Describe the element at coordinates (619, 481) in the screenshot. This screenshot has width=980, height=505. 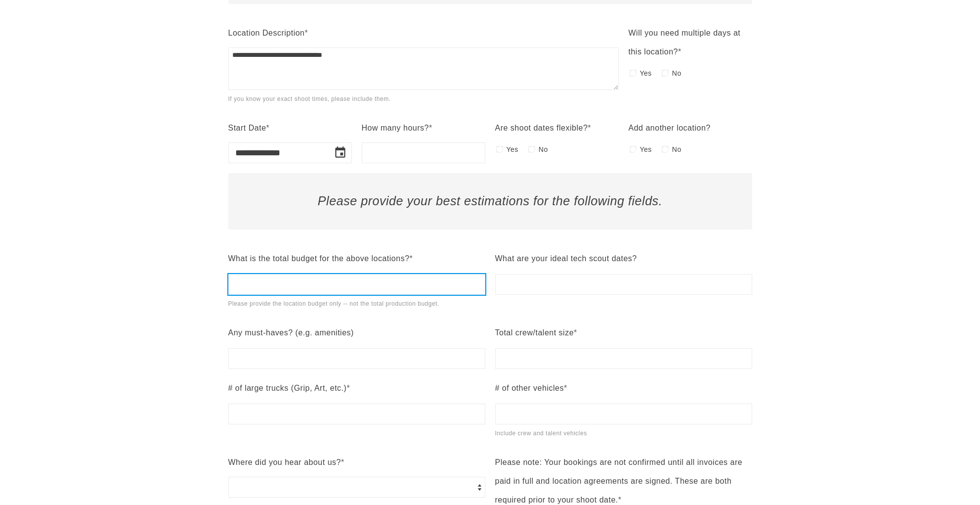
I see `span: Please note: Your bookings are not confirmed until all invoices are paid in full and location agr...` at that location.